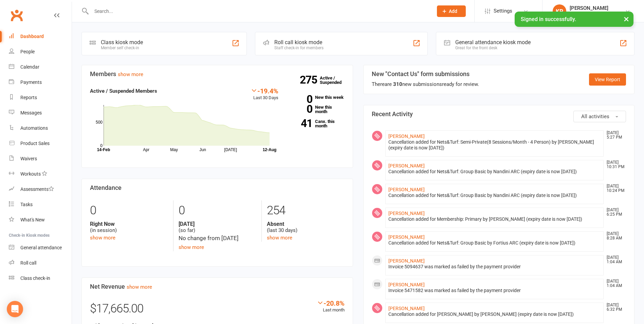 The image size is (644, 324). I want to click on div: KP, so click(560, 11).